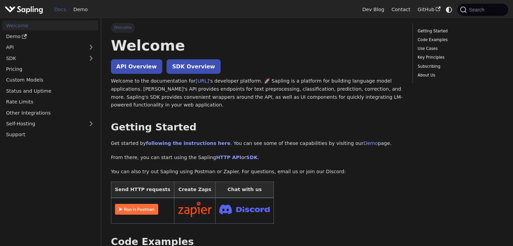  I want to click on a: Welcome, so click(50, 25).